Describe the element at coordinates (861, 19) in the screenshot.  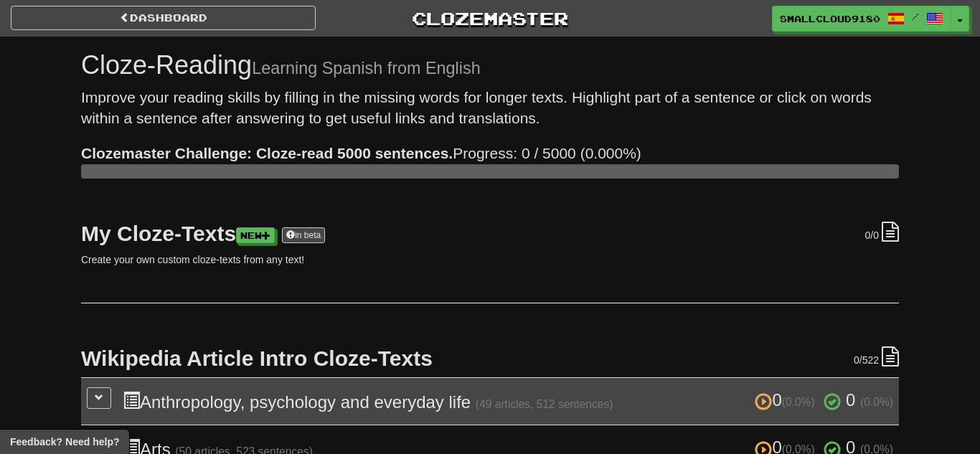
I see `a: SmallCloud9180 /` at that location.